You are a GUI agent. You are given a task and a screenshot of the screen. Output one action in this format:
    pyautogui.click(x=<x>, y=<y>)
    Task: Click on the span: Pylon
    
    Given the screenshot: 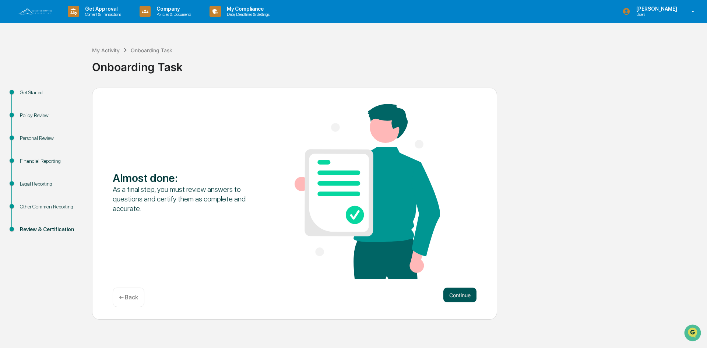 What is the action you would take?
    pyautogui.click(x=81, y=127)
    